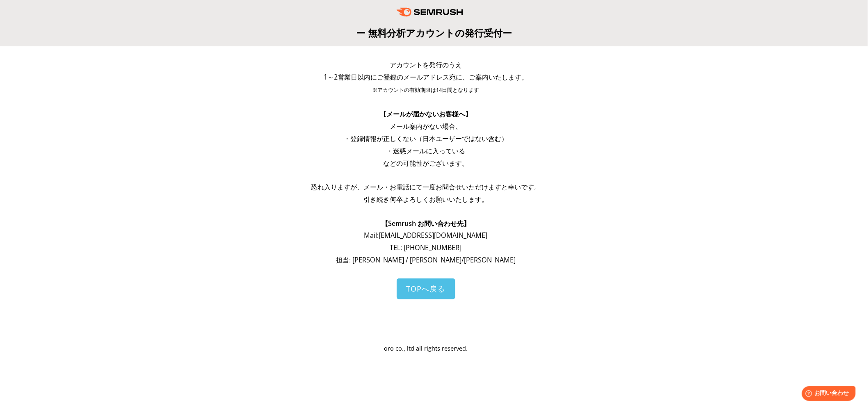  I want to click on span: oro co., ltd all rights reserved., so click(426, 348).